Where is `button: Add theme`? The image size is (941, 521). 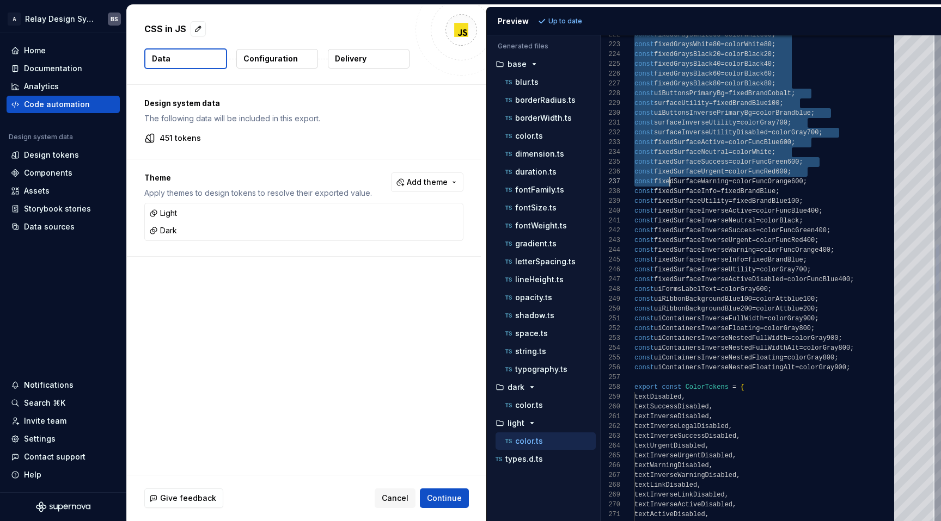
button: Add theme is located at coordinates (427, 182).